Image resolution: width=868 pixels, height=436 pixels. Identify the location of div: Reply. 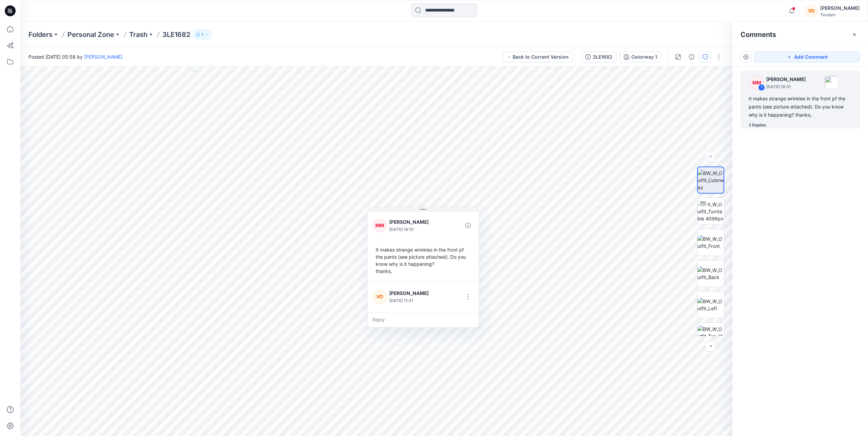
(423, 319).